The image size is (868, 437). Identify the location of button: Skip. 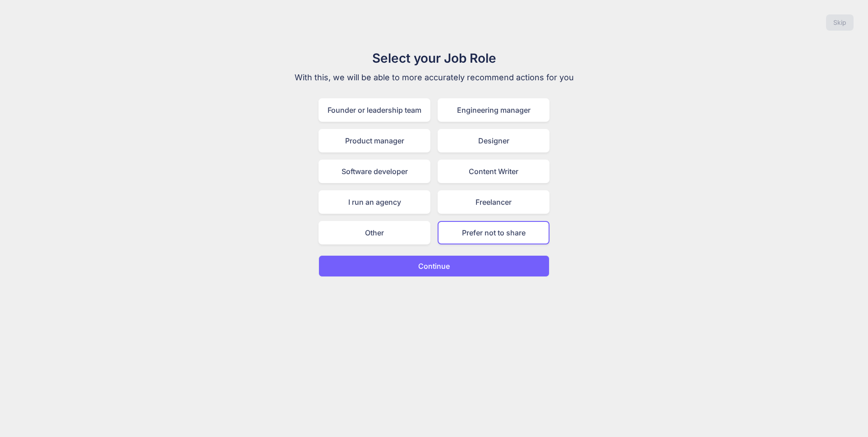
(840, 23).